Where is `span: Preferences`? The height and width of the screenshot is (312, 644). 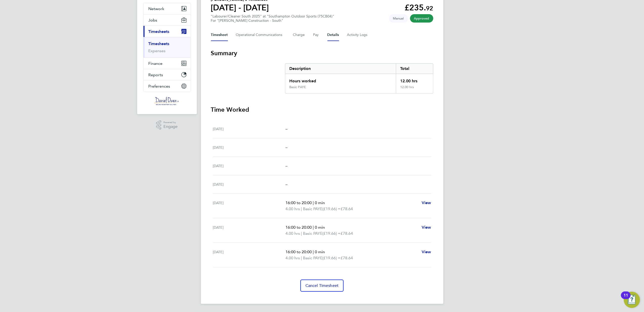 span: Preferences is located at coordinates (159, 86).